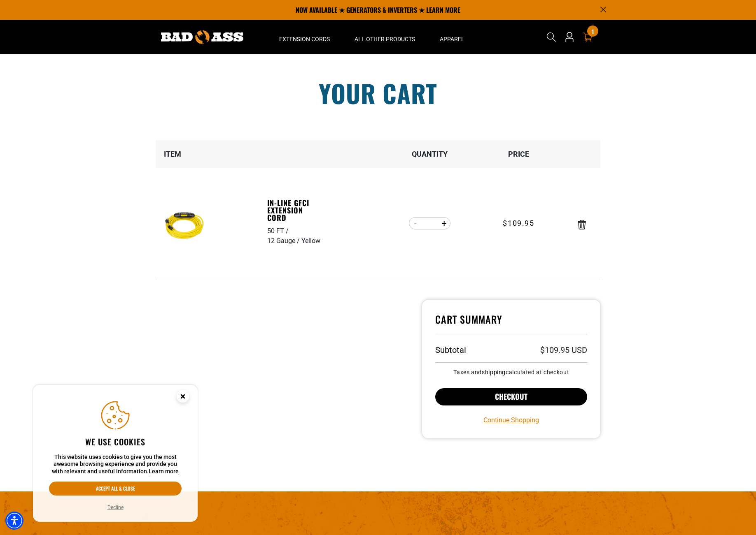 Image resolution: width=756 pixels, height=535 pixels. I want to click on h1: Your cart, so click(378, 93).